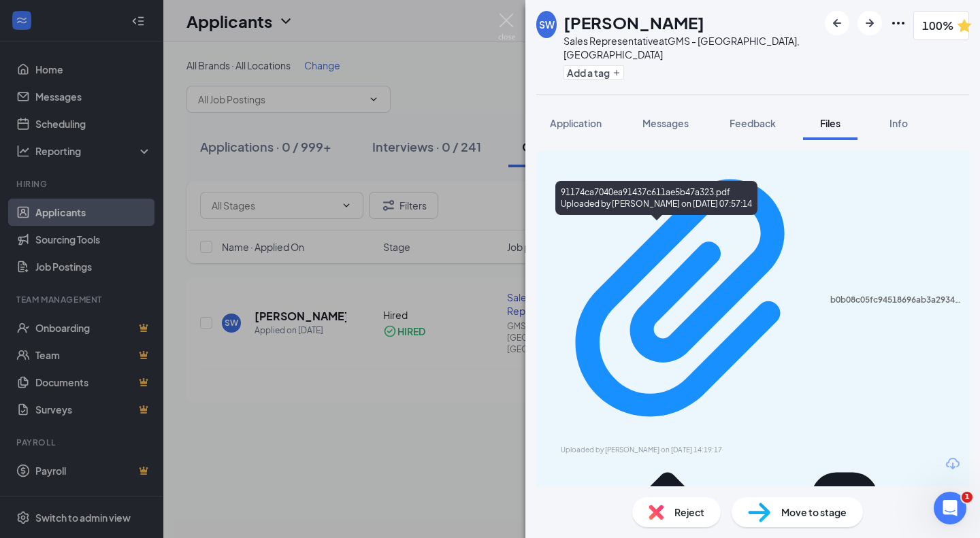 The height and width of the screenshot is (538, 980). Describe the element at coordinates (870, 23) in the screenshot. I see `button: ArrowRight` at that location.